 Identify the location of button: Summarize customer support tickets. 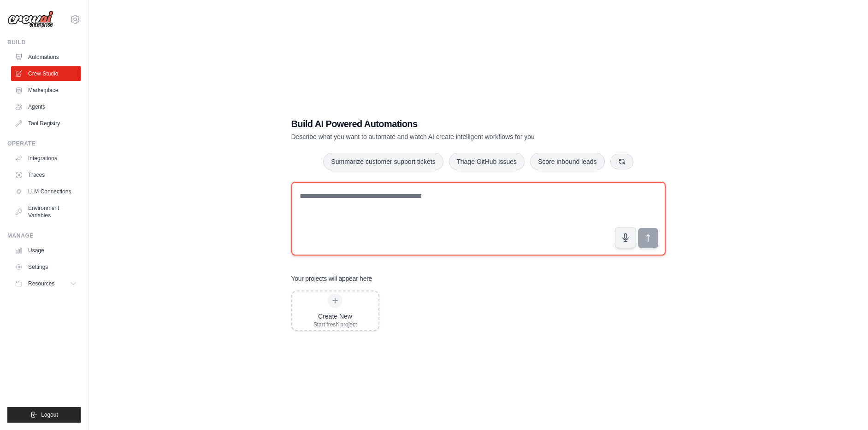
(383, 162).